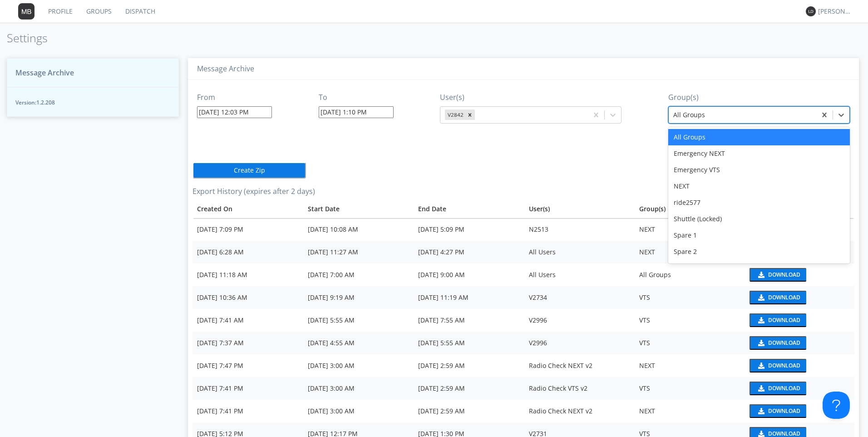 This screenshot has width=868, height=437. Describe the element at coordinates (92, 102) in the screenshot. I see `span: Version: 1.2.208` at that location.